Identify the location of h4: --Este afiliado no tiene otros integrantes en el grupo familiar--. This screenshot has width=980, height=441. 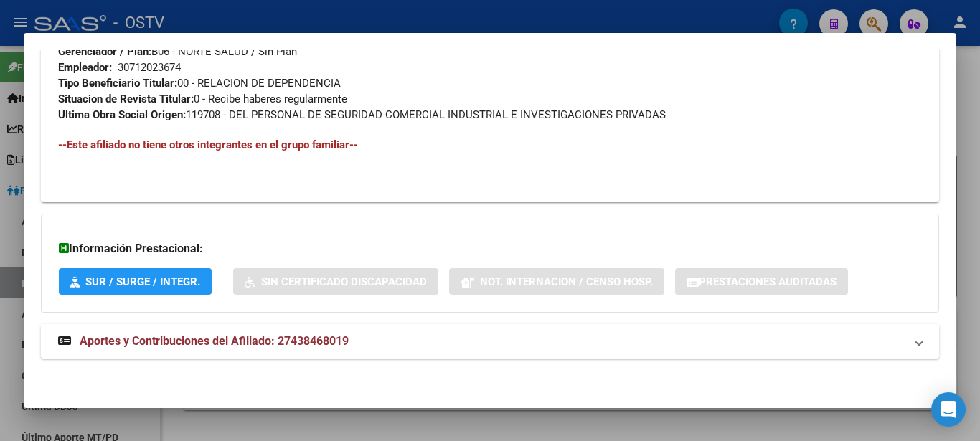
(490, 145).